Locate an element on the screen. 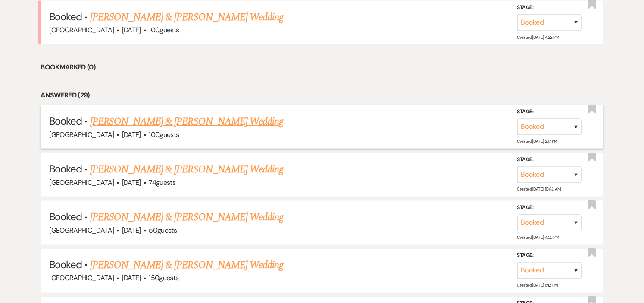 This screenshot has width=644, height=303. span: 150 guests is located at coordinates (163, 278).